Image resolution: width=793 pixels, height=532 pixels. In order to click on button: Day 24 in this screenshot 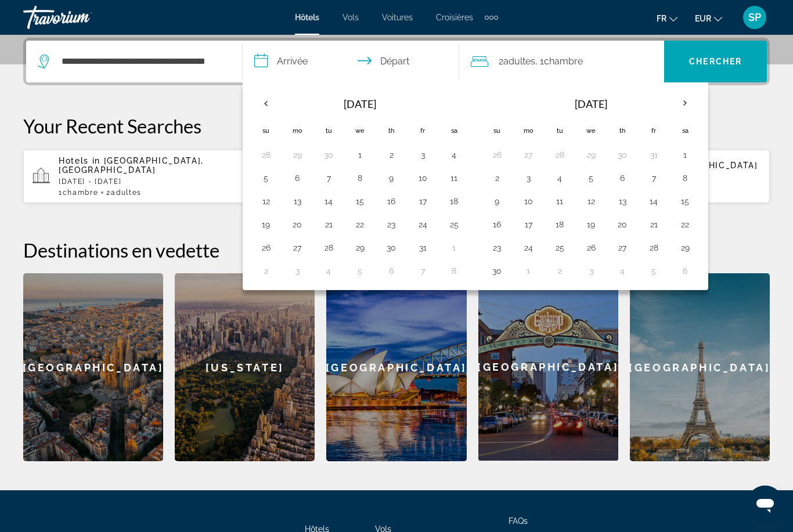, I will do `click(422, 224)`.